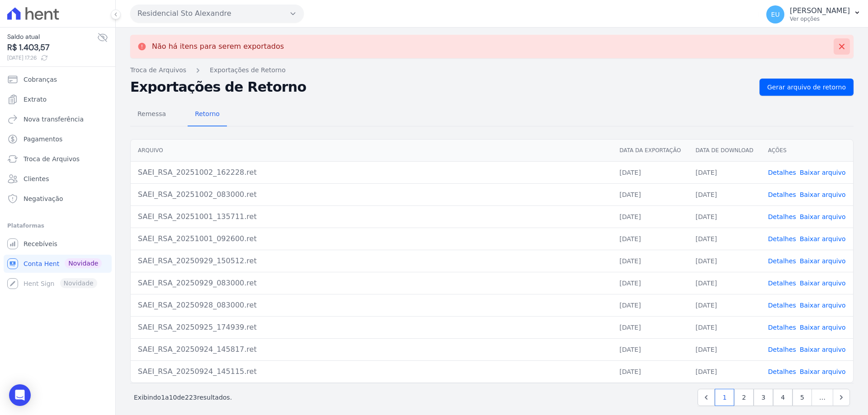  I want to click on span: Clientes, so click(36, 179).